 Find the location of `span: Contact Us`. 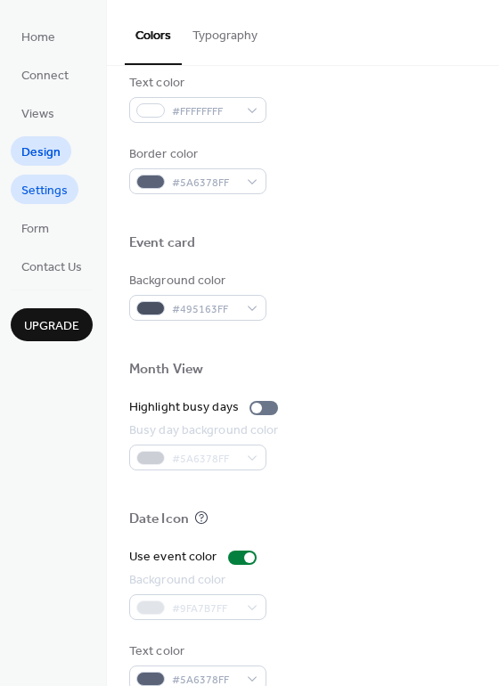

span: Contact Us is located at coordinates (52, 267).